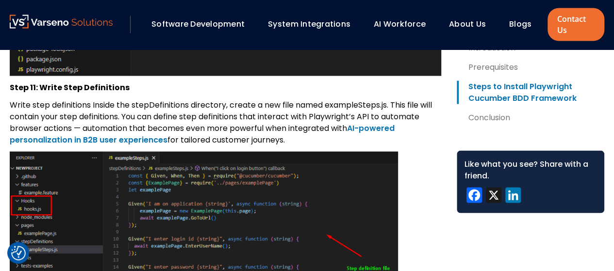 This screenshot has width=614, height=271. I want to click on img: Varseno Solutions – Product Engineering & IT Services, so click(61, 21).